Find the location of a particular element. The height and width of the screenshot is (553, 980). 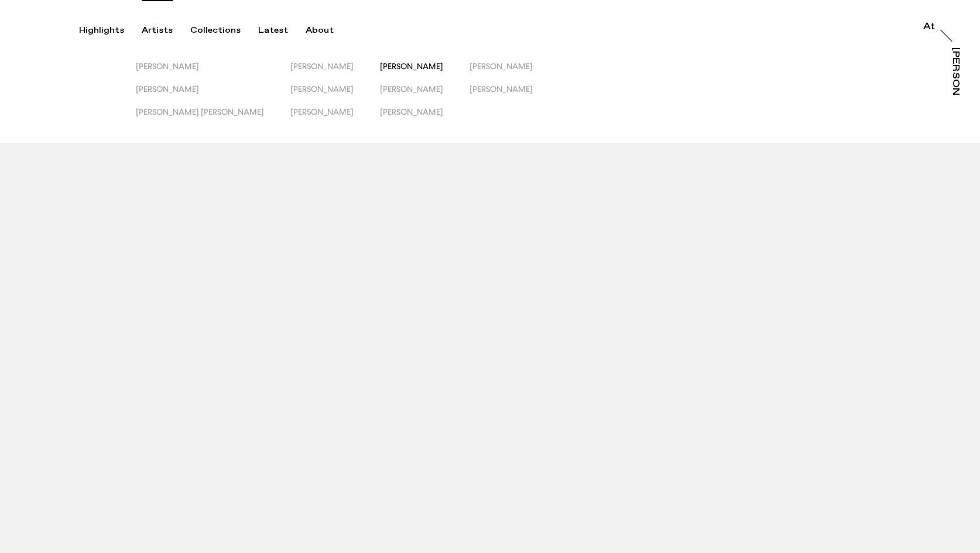

button: Latest is located at coordinates (282, 31).